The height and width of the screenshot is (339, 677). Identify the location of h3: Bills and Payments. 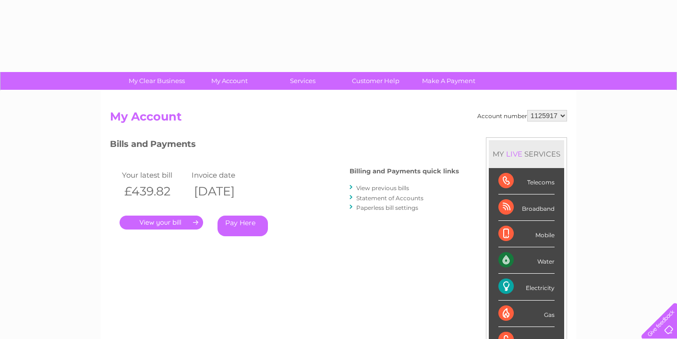
(284, 145).